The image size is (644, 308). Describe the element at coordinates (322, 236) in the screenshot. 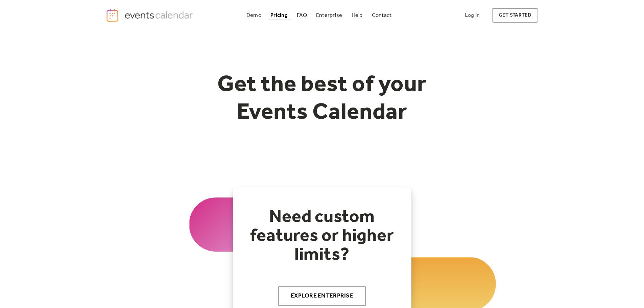

I see `h2: Need custom features or higher limits?` at that location.